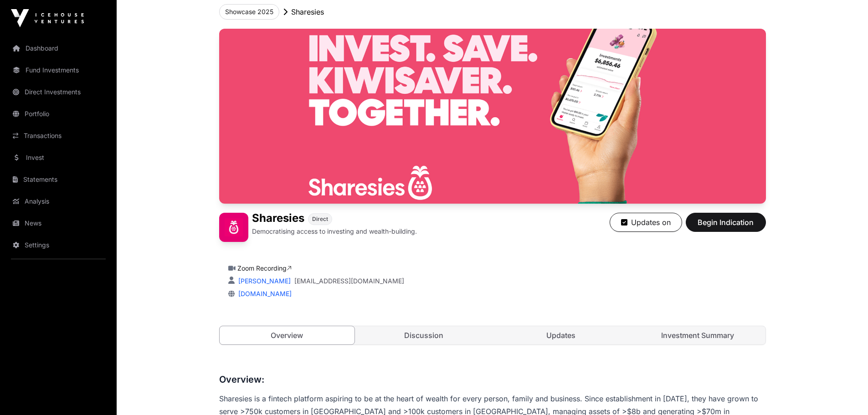 This screenshot has height=415, width=868. What do you see at coordinates (492, 380) in the screenshot?
I see `h3: Overview:` at bounding box center [492, 380].